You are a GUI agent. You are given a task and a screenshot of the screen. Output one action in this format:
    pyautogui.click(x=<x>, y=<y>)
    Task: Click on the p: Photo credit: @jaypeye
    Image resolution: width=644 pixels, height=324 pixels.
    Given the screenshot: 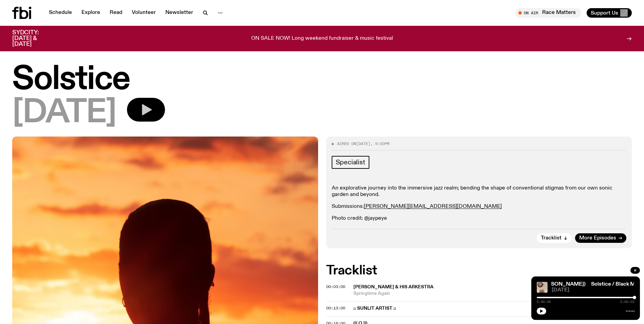 What is the action you would take?
    pyautogui.click(x=479, y=218)
    